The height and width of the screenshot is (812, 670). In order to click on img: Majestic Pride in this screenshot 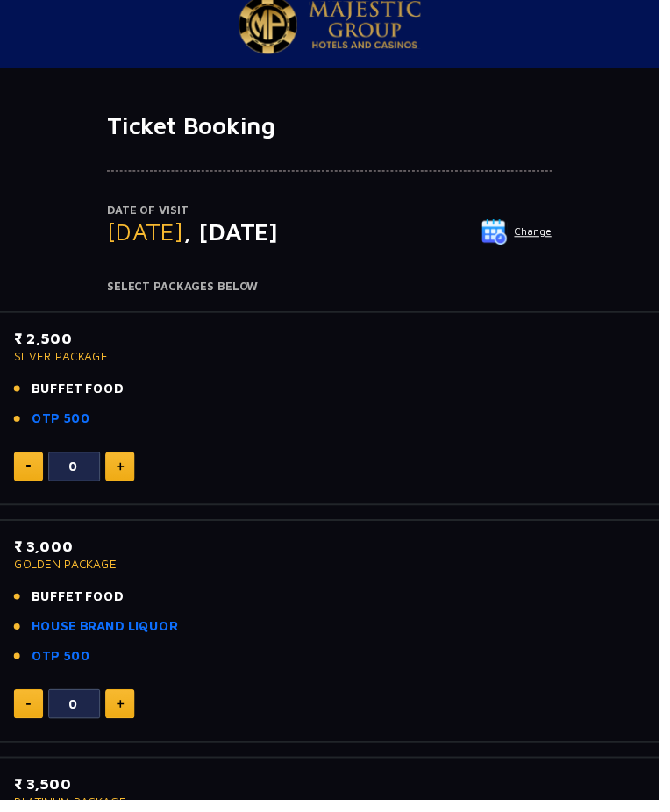, I will do `click(371, 26)`.